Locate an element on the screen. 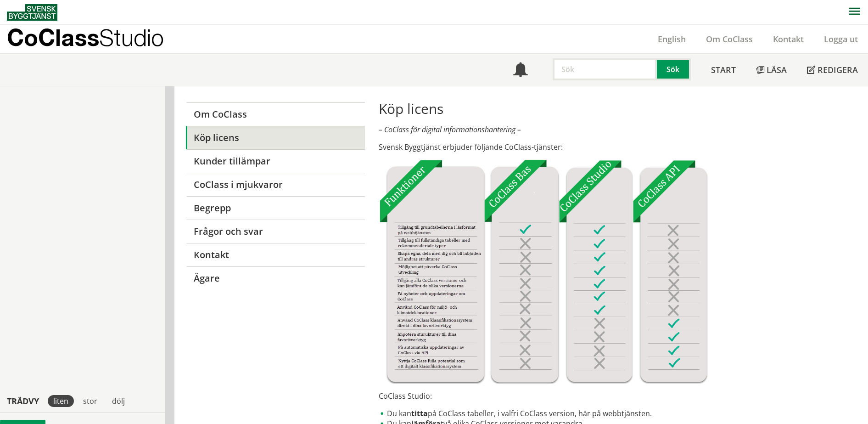  p: Svensk Byggtjänst erbjuder följande CoClass-tjänster: is located at coordinates (564, 147).